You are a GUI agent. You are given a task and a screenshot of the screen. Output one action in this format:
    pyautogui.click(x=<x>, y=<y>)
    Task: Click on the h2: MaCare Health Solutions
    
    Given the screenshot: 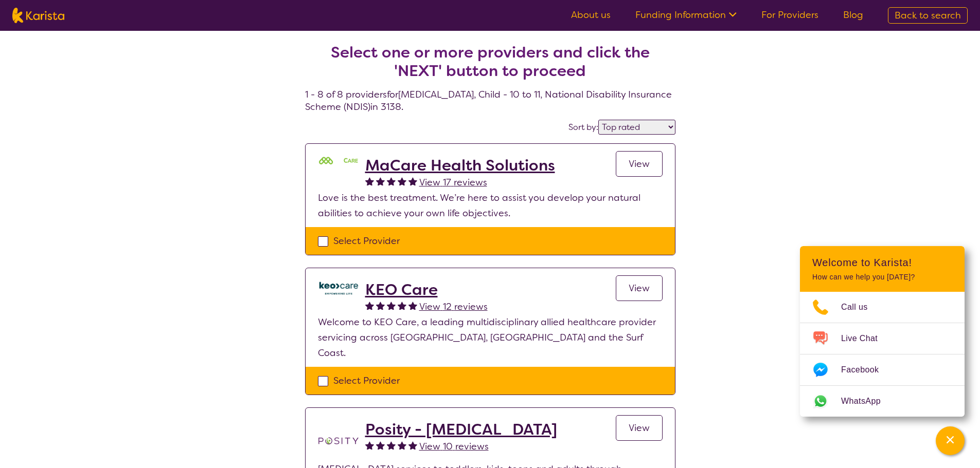 What is the action you would take?
    pyautogui.click(x=460, y=165)
    